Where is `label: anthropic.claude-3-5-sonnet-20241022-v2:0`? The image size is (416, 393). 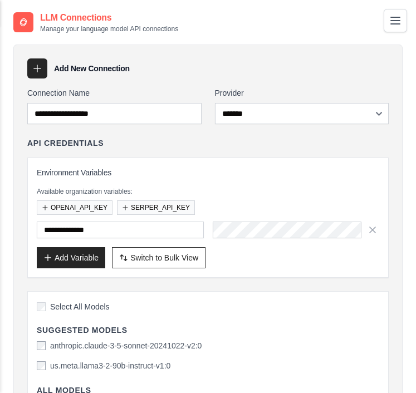
label: anthropic.claude-3-5-sonnet-20241022-v2:0 is located at coordinates (126, 346).